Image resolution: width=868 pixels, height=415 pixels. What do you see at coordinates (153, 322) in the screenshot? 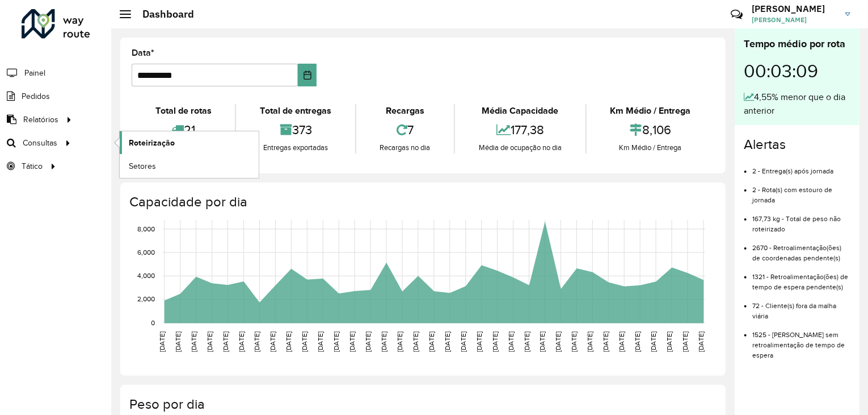
I see `text: 0` at bounding box center [153, 322].